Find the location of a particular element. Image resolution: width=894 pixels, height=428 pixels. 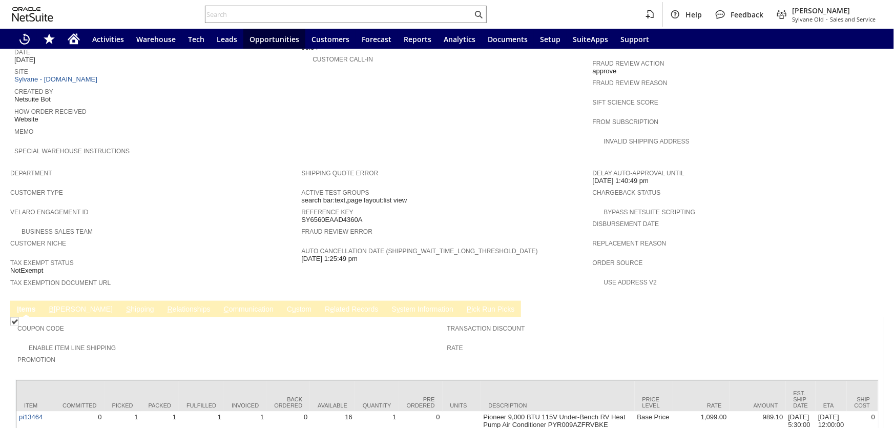

svg: Shortcuts is located at coordinates (49, 39).